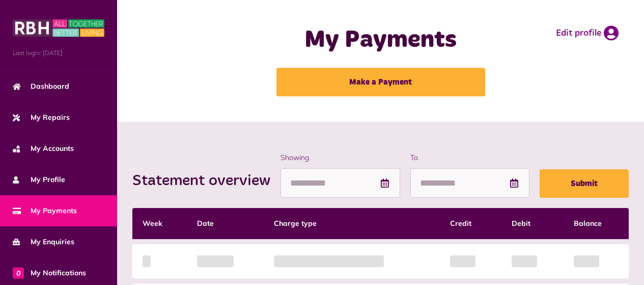  I want to click on a: Edit profile, so click(587, 33).